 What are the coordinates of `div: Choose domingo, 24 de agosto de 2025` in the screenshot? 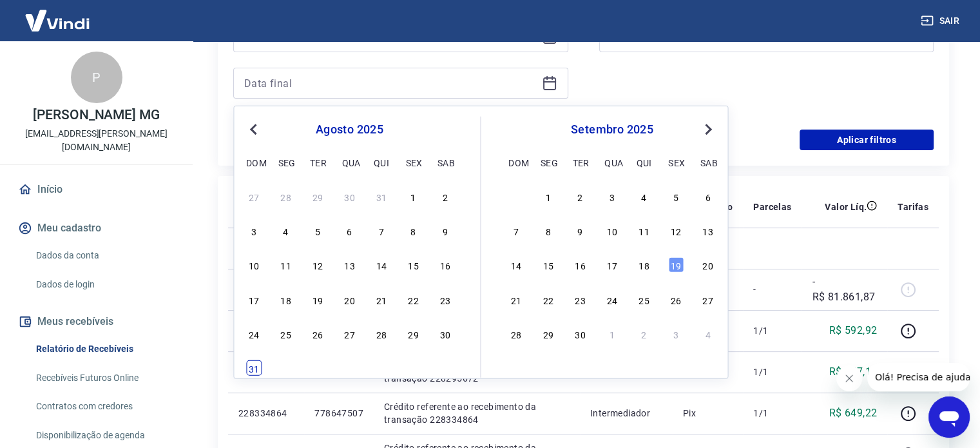 It's located at (254, 334).